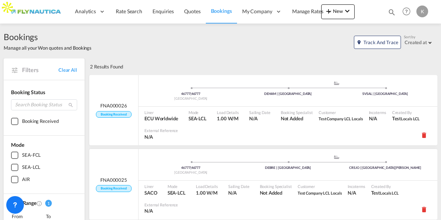 The width and height of the screenshot is (441, 220). I want to click on span: Manage all your Won quotes and Bookings, so click(47, 48).